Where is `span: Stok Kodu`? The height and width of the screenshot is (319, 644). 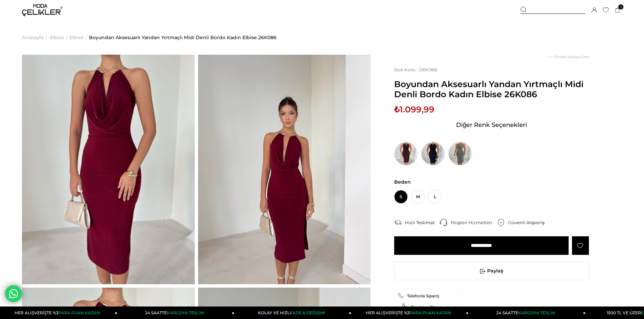 span: Stok Kodu is located at coordinates (406, 70).